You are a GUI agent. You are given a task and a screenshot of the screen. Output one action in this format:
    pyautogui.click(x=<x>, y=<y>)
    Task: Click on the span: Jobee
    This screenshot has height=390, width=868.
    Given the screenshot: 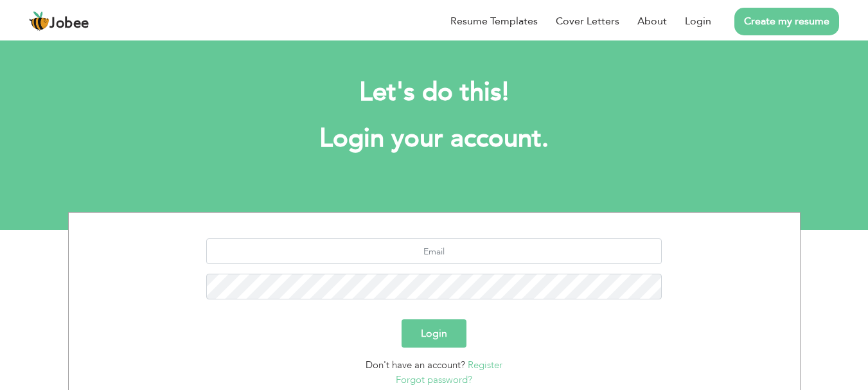 What is the action you would take?
    pyautogui.click(x=69, y=24)
    